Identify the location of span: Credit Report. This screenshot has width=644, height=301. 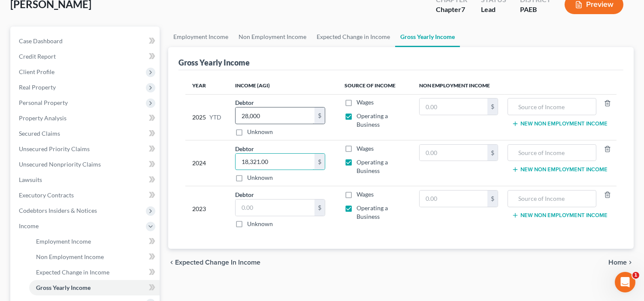
(37, 56).